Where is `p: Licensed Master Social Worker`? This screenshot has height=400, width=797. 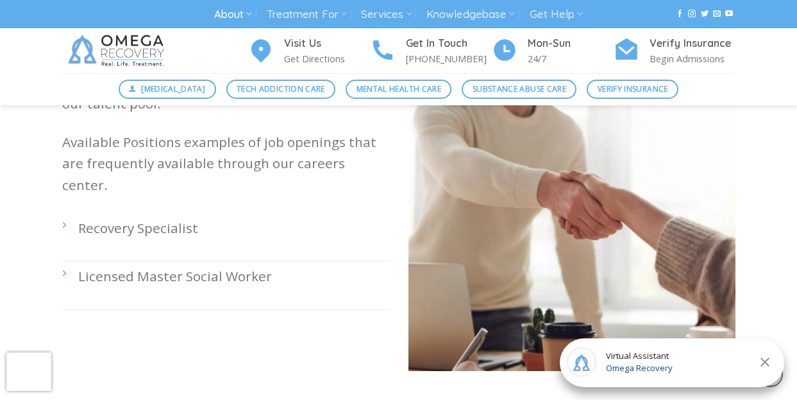
p: Licensed Master Social Worker is located at coordinates (233, 276).